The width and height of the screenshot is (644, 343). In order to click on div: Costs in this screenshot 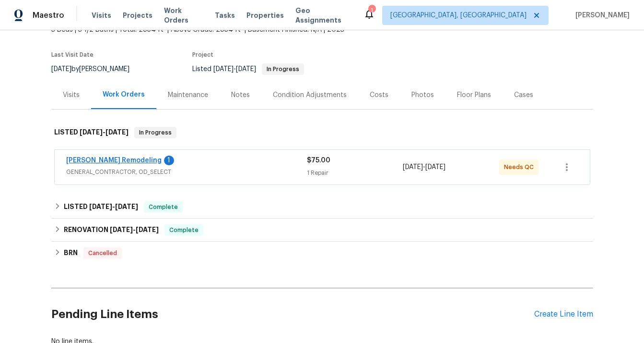, I will do `click(379, 95)`.